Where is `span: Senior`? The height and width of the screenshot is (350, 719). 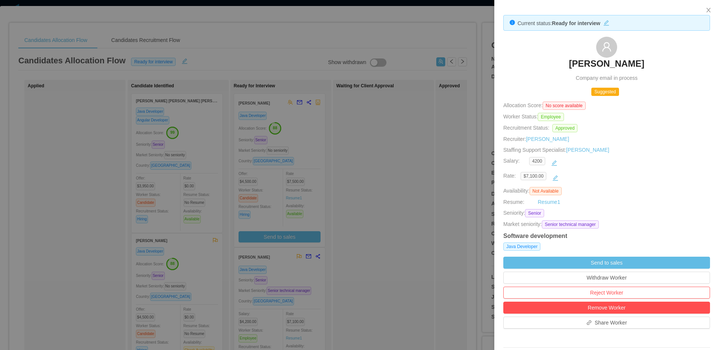
span: Senior is located at coordinates (534, 213).